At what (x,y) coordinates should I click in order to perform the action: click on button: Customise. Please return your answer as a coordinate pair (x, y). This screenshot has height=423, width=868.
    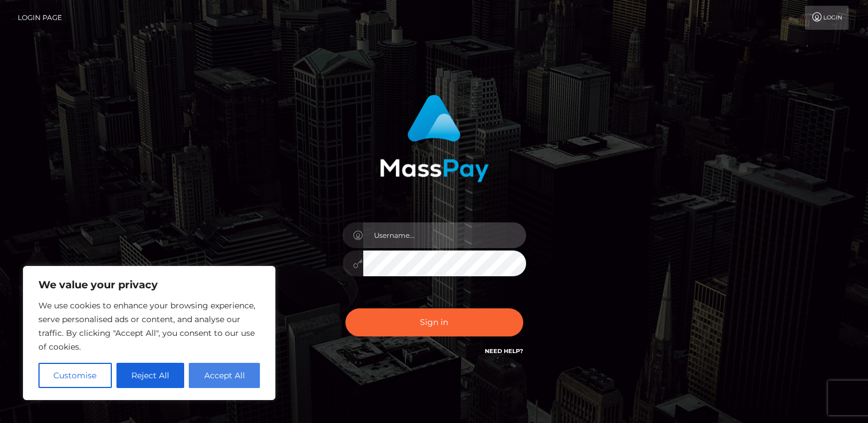
    Looking at the image, I should click on (75, 376).